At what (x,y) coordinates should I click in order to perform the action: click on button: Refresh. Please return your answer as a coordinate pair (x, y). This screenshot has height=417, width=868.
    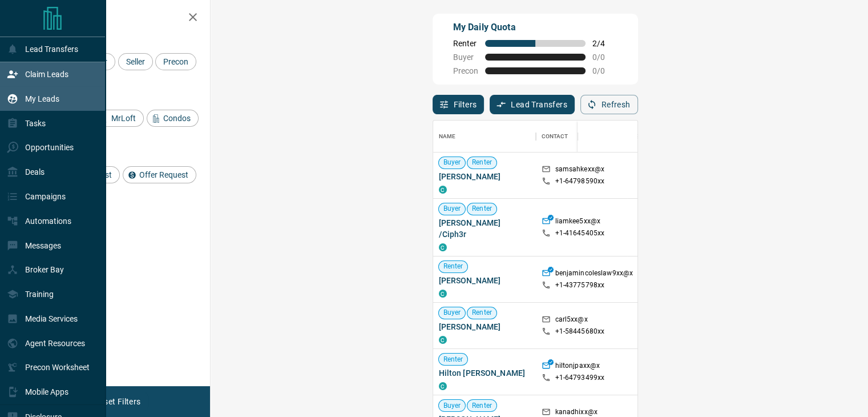
    Looking at the image, I should click on (609, 104).